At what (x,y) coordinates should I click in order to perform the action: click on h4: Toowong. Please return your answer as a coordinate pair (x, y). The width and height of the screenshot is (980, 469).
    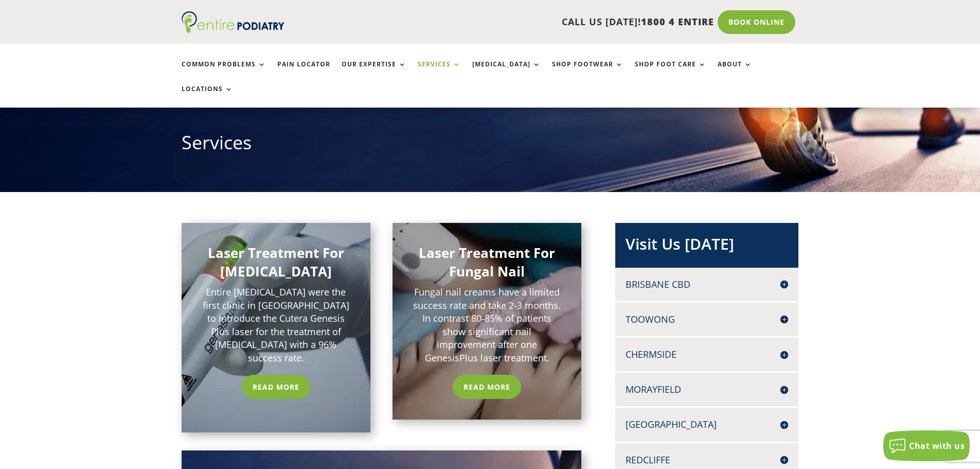
    Looking at the image, I should click on (707, 319).